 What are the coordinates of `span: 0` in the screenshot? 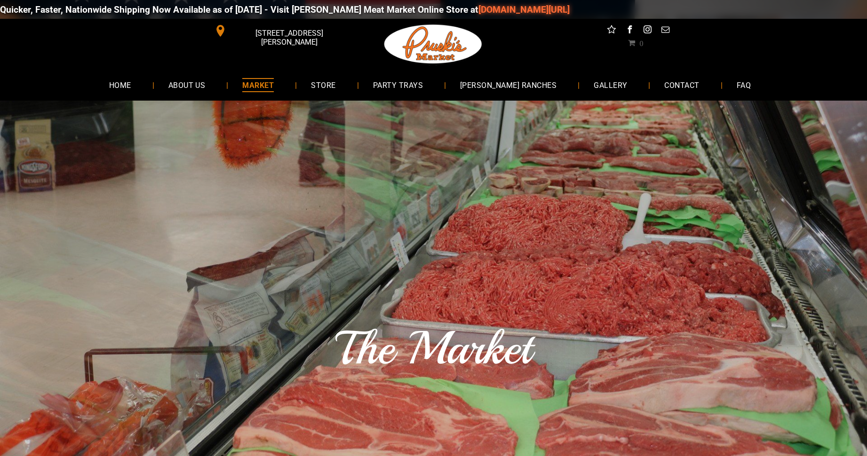 It's located at (641, 43).